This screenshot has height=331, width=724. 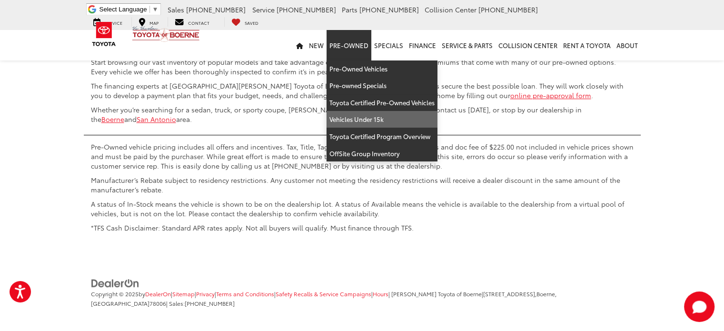 What do you see at coordinates (382, 69) in the screenshot?
I see `a: Pre-Owned Vehicles` at bounding box center [382, 69].